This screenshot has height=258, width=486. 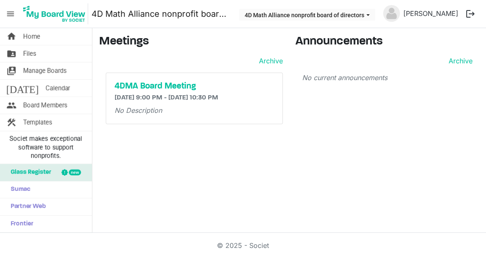 I want to click on span: folder_shared, so click(x=11, y=54).